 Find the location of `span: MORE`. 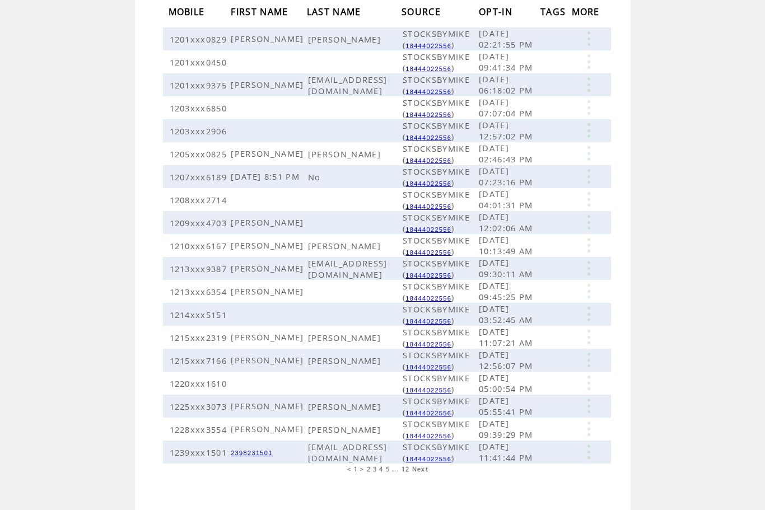

span: MORE is located at coordinates (587, 13).